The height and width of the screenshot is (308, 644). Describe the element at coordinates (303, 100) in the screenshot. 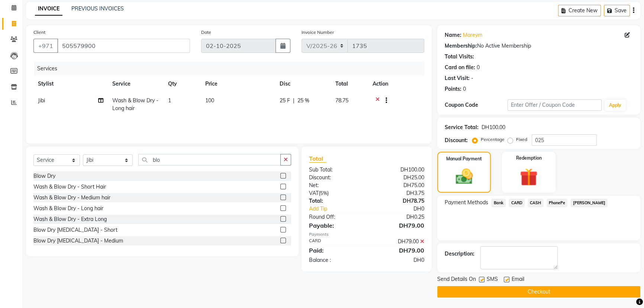

I see `span: 25 %` at that location.